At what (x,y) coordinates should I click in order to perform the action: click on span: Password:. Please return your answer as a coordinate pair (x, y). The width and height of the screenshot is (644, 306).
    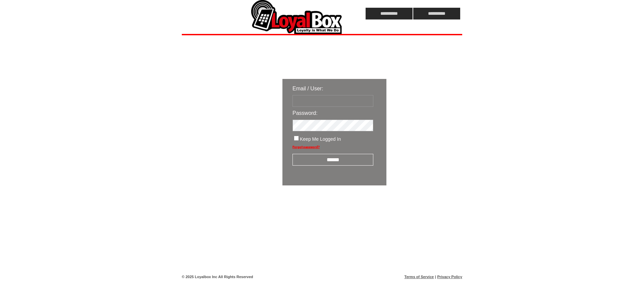
    Looking at the image, I should click on (305, 113).